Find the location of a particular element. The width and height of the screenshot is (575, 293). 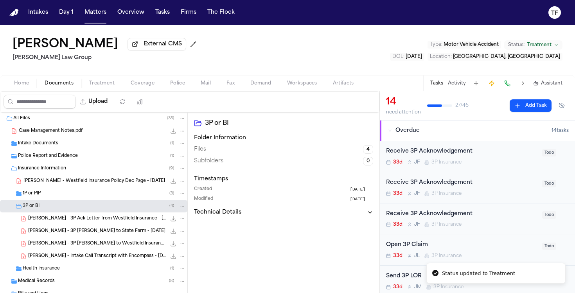

button: Edit Location: Pittsburgh, PA is located at coordinates (495, 57).